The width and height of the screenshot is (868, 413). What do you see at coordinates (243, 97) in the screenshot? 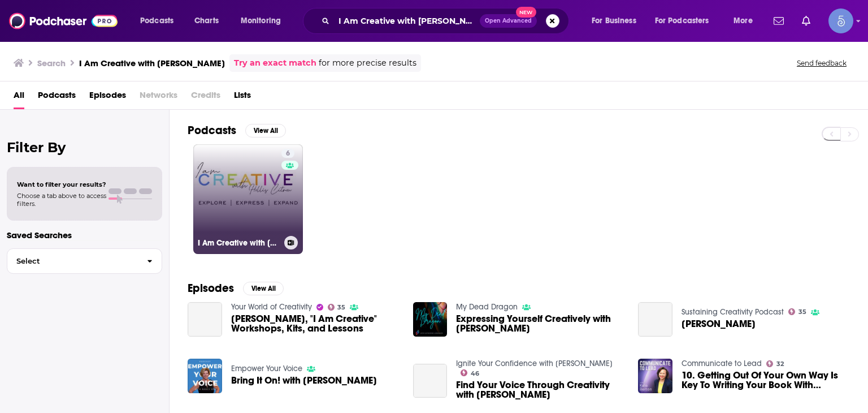
I see `span: Lists` at bounding box center [243, 97].